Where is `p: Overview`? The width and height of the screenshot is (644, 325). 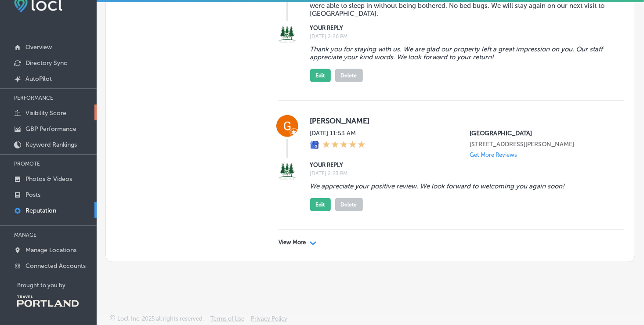 p: Overview is located at coordinates (39, 47).